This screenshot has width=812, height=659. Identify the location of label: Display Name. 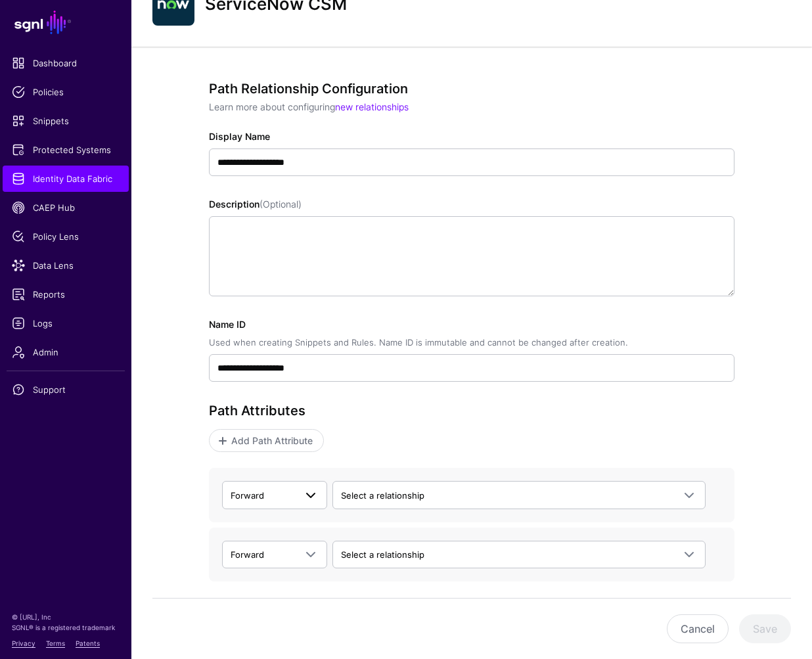
(239, 136).